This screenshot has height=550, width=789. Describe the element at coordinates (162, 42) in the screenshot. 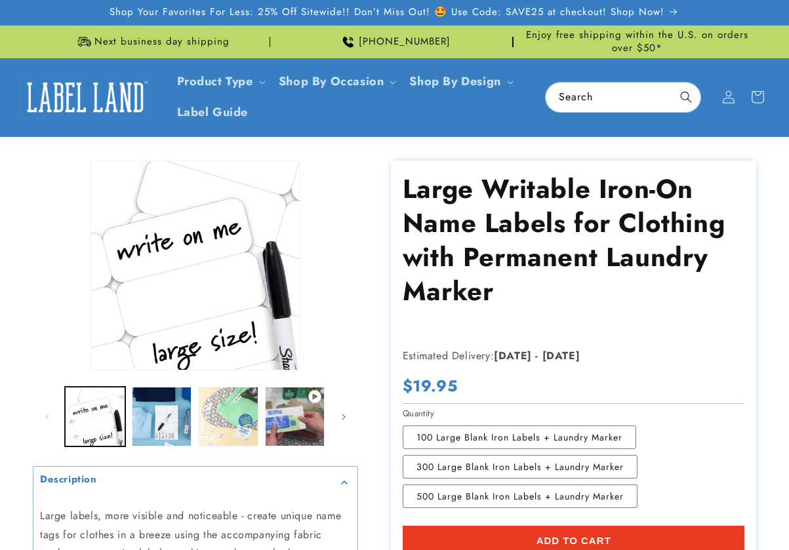

I see `span: Next business day shipping` at that location.